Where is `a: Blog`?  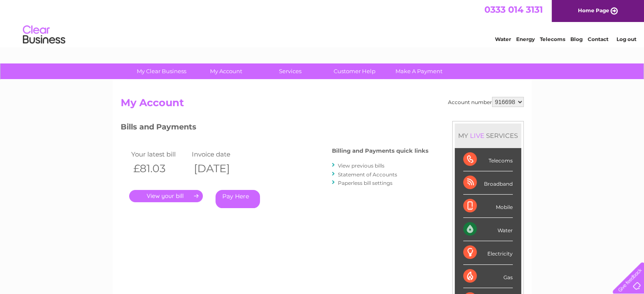 a: Blog is located at coordinates (576, 39).